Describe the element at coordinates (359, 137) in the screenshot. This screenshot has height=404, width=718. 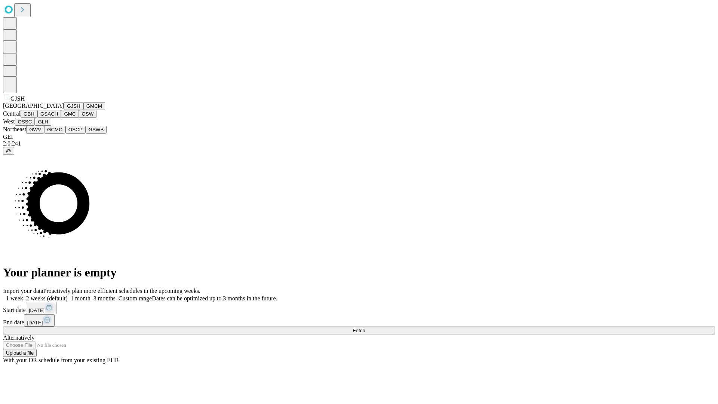
I see `div: GEI` at that location.